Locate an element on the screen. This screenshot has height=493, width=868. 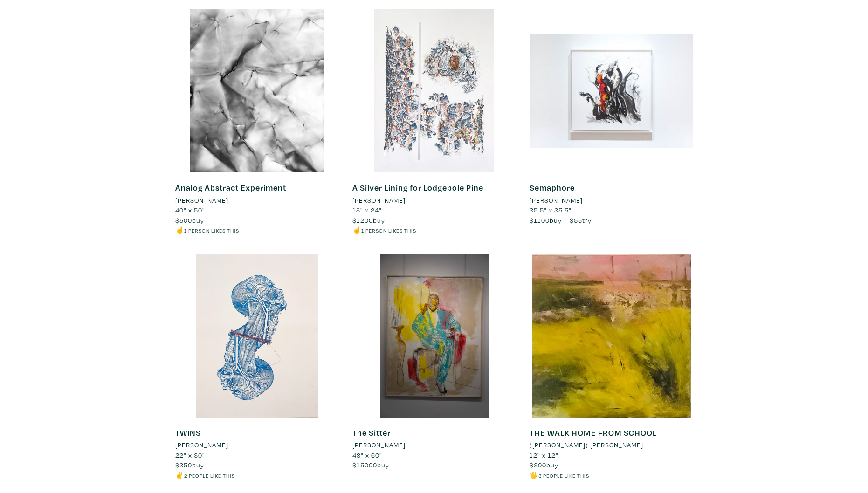
span: $15000 is located at coordinates (364, 465).